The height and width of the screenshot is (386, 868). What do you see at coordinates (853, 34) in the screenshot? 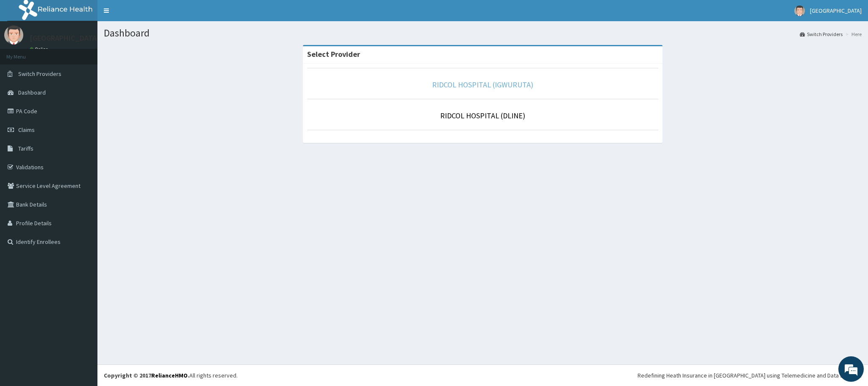
I see `li: Here` at bounding box center [853, 34].